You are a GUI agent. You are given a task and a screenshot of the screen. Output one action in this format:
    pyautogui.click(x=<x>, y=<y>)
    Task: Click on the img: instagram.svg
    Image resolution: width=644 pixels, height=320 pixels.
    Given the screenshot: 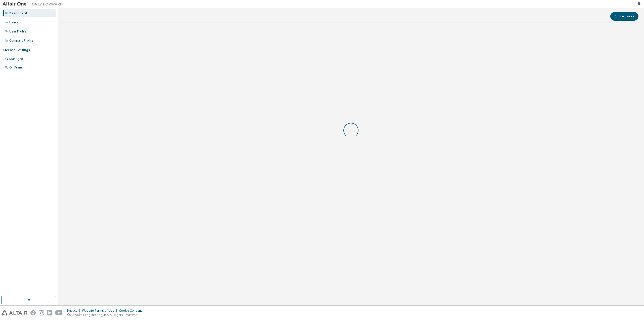 What is the action you would take?
    pyautogui.click(x=41, y=313)
    